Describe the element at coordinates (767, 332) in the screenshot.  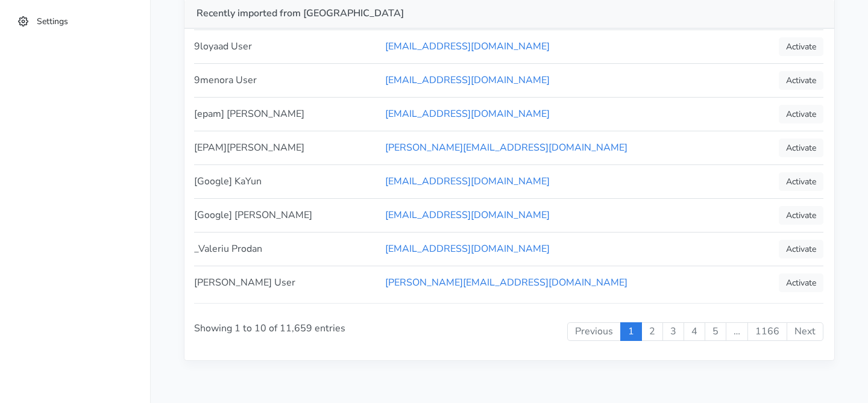
I see `a: 1166` at that location.